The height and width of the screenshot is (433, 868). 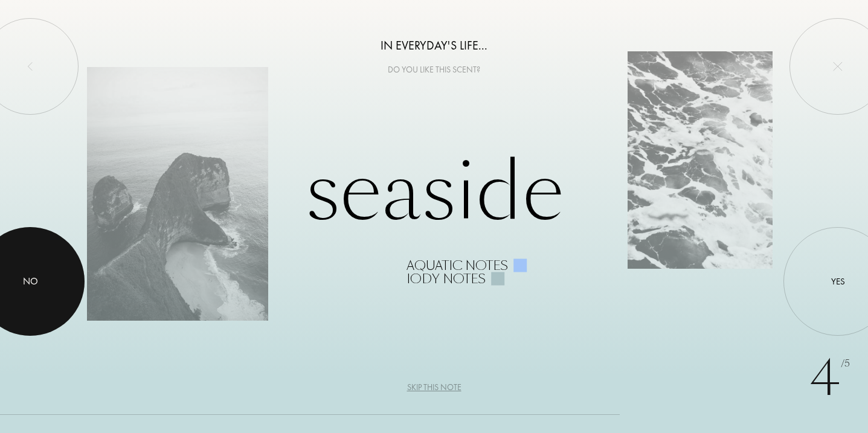 I want to click on div: Seaside, so click(x=435, y=216).